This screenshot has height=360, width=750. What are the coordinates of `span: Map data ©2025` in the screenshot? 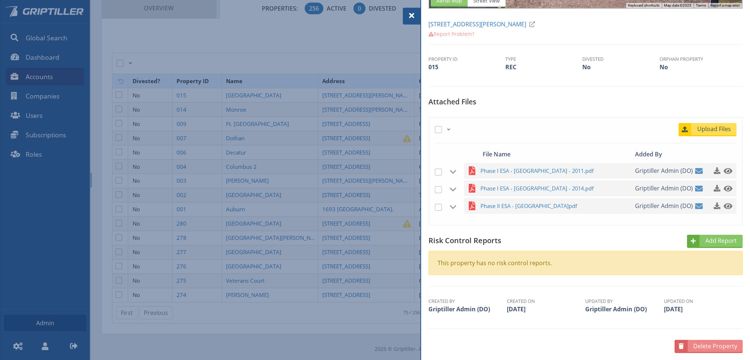 It's located at (677, 5).